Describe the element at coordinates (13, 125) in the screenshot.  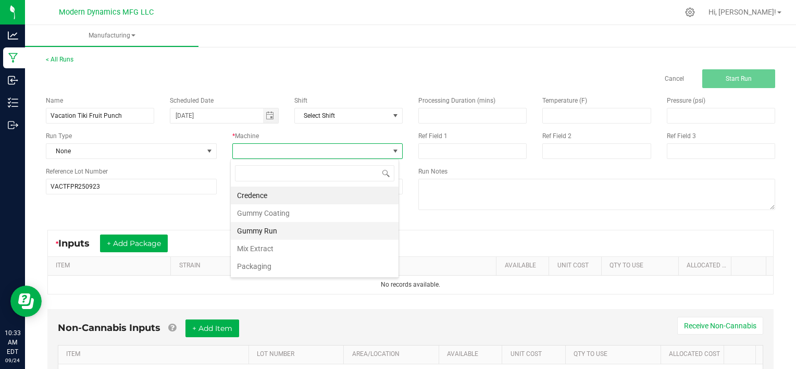
I see `inline-svg: Outbound` at that location.